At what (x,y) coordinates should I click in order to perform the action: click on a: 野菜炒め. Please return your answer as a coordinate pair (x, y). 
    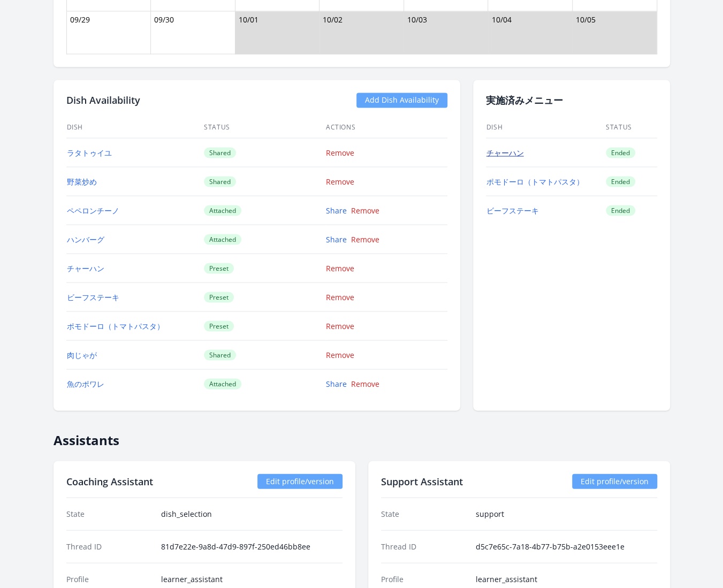
    Looking at the image, I should click on (82, 181).